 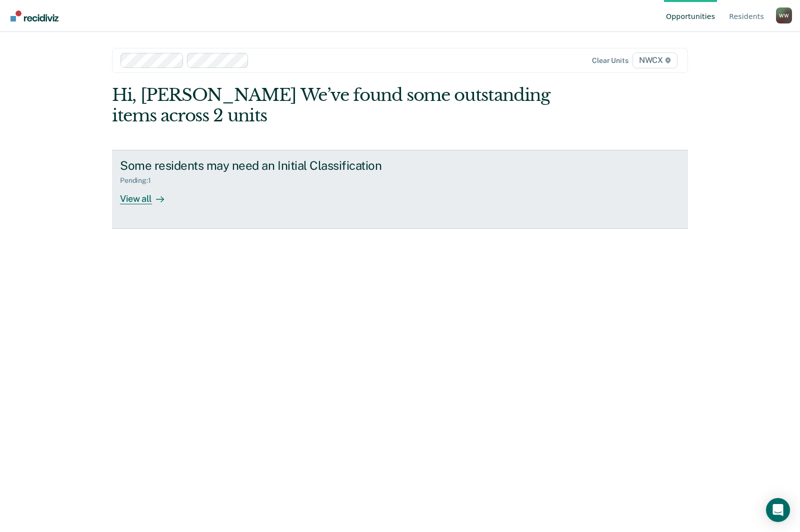 What do you see at coordinates (655, 60) in the screenshot?
I see `span: NWCX` at bounding box center [655, 60].